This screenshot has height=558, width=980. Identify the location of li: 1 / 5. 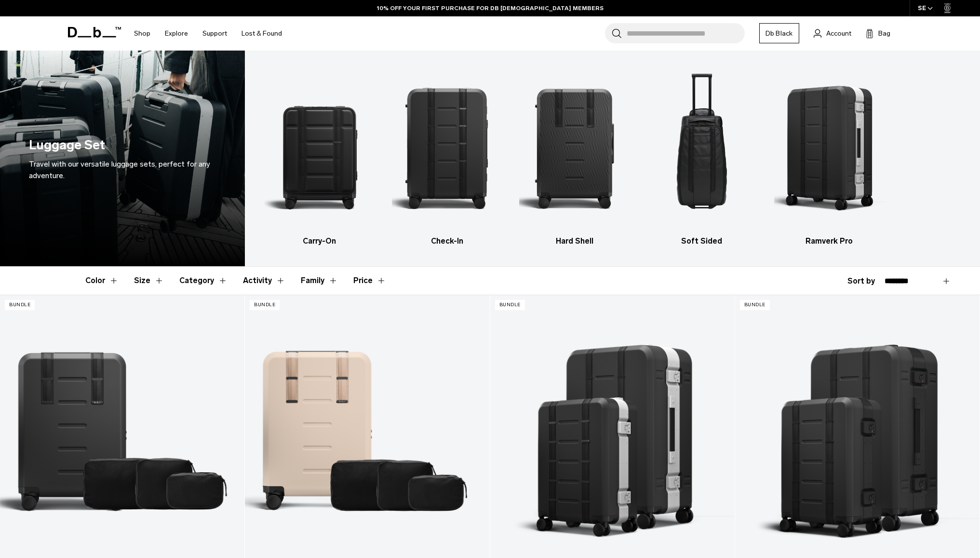
(319, 156).